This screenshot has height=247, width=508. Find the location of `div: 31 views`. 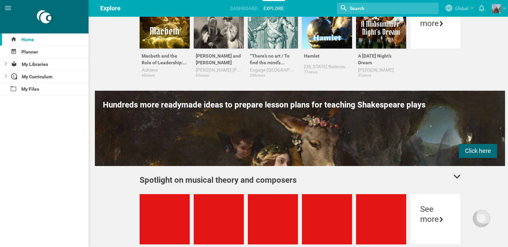

div: 31 views is located at coordinates (381, 76).